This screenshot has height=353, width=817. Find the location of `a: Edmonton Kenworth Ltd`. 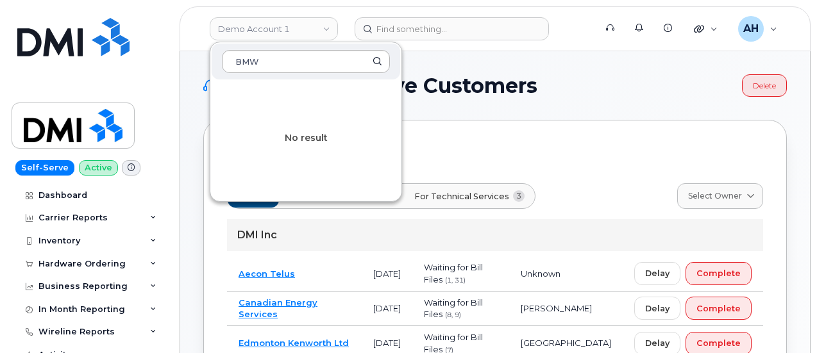

a: Edmonton Kenworth Ltd is located at coordinates (294, 343).